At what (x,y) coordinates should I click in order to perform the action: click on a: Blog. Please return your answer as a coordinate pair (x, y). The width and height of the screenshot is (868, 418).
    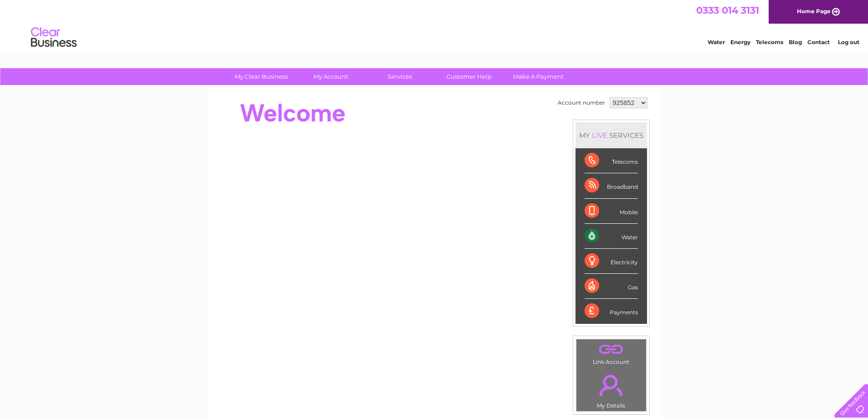
    Looking at the image, I should click on (794, 42).